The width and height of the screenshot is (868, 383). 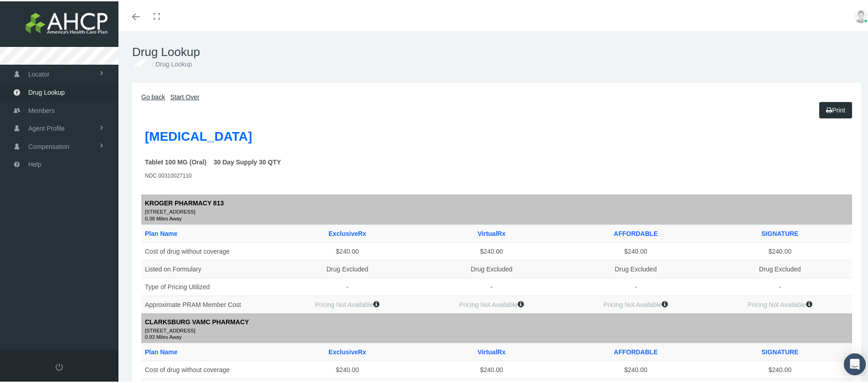 I want to click on h1: Drug Lookup, so click(x=497, y=51).